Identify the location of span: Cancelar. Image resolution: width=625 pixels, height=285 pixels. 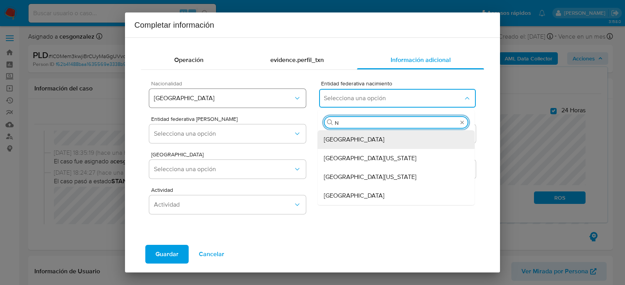
(211, 254).